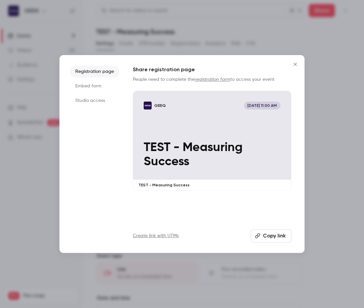 Image resolution: width=364 pixels, height=308 pixels. What do you see at coordinates (212, 80) in the screenshot?
I see `a: registration form` at bounding box center [212, 80].